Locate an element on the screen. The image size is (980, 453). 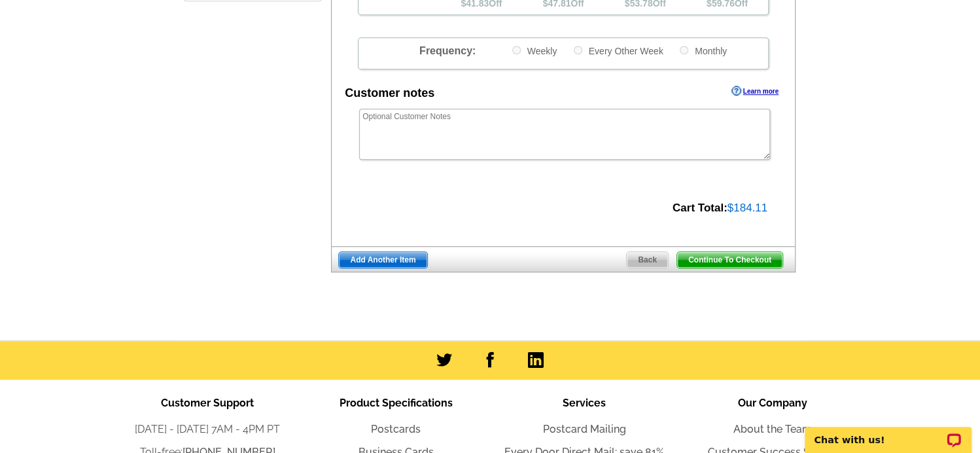
span: Frequency: is located at coordinates (448, 51).